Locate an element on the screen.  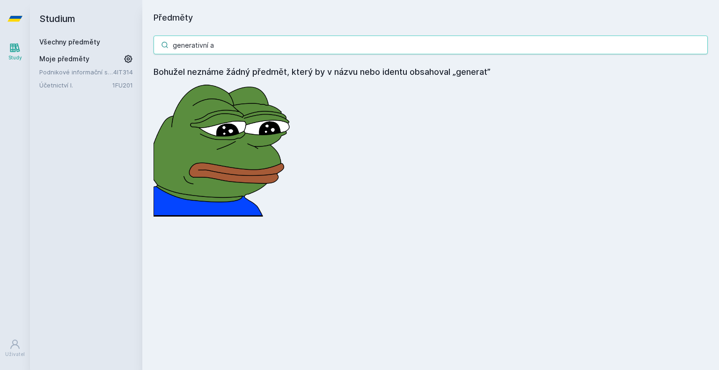
h1: Předměty is located at coordinates (431, 18).